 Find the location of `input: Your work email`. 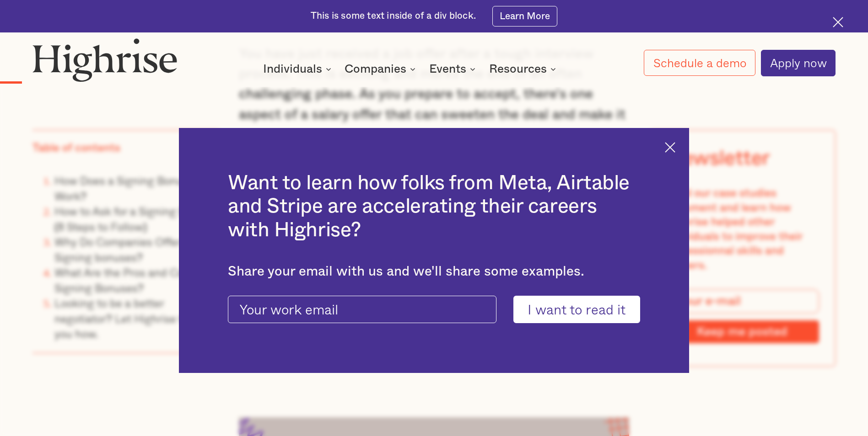

input: Your work email is located at coordinates (362, 309).